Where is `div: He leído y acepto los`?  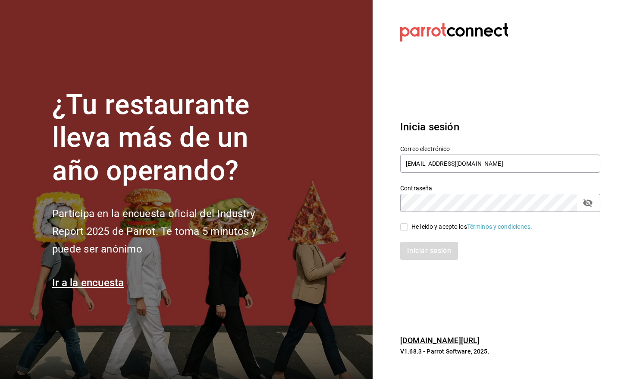
div: He leído y acepto los is located at coordinates (472, 227).